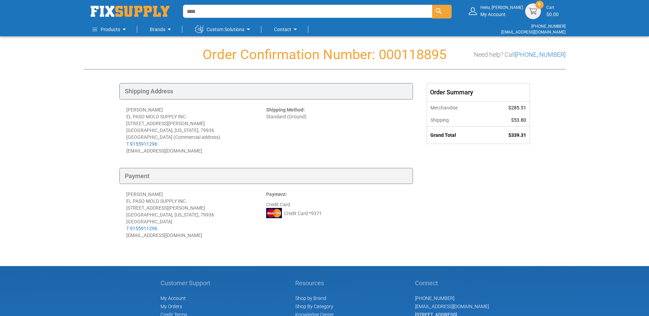  What do you see at coordinates (452, 283) in the screenshot?
I see `h5: Connect` at bounding box center [452, 283].